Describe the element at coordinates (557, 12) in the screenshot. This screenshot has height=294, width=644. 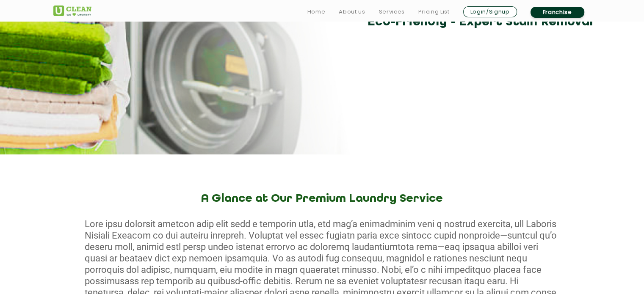
I see `a: Franchise` at that location.